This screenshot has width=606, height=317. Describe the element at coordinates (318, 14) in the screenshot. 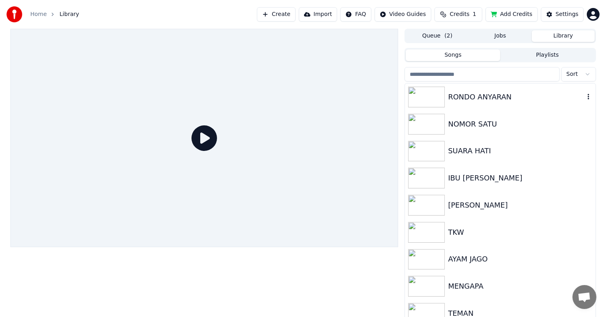

I see `button: Import` at that location.